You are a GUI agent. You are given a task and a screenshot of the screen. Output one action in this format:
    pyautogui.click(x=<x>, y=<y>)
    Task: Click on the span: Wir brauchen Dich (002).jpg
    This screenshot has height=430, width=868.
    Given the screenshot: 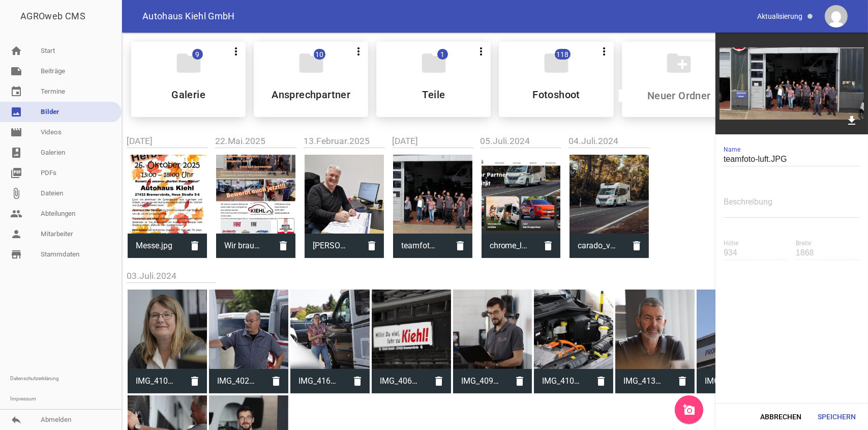 What is the action you would take?
    pyautogui.click(x=244, y=246)
    